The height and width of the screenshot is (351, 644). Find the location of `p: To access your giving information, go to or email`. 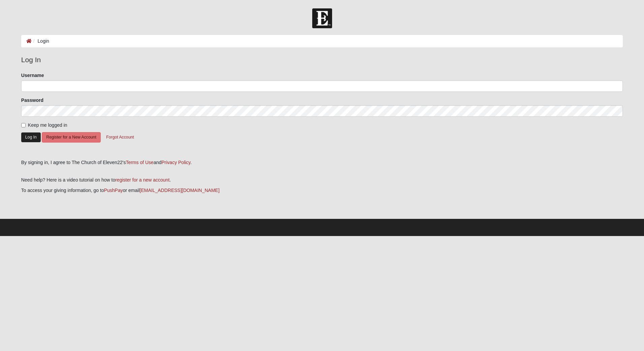

p: To access your giving information, go to or email is located at coordinates (322, 191).